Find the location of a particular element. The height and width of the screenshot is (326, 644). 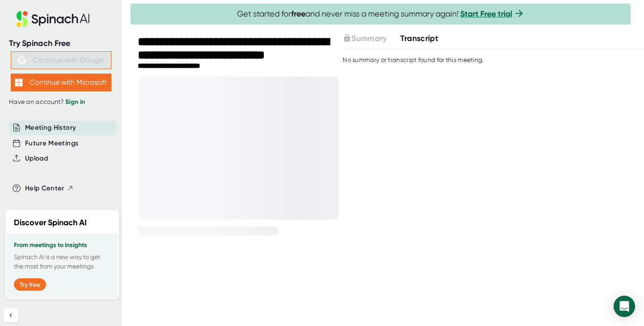

button: Collapse sidebar is located at coordinates (11, 316).